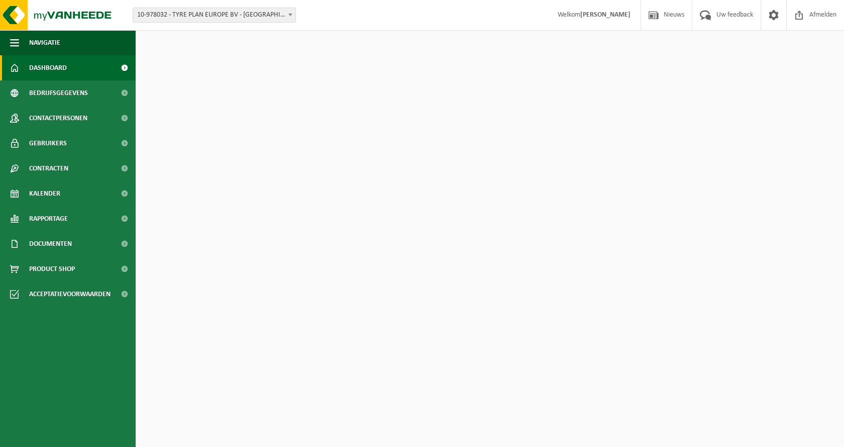 This screenshot has height=447, width=844. I want to click on span: Product Shop, so click(52, 269).